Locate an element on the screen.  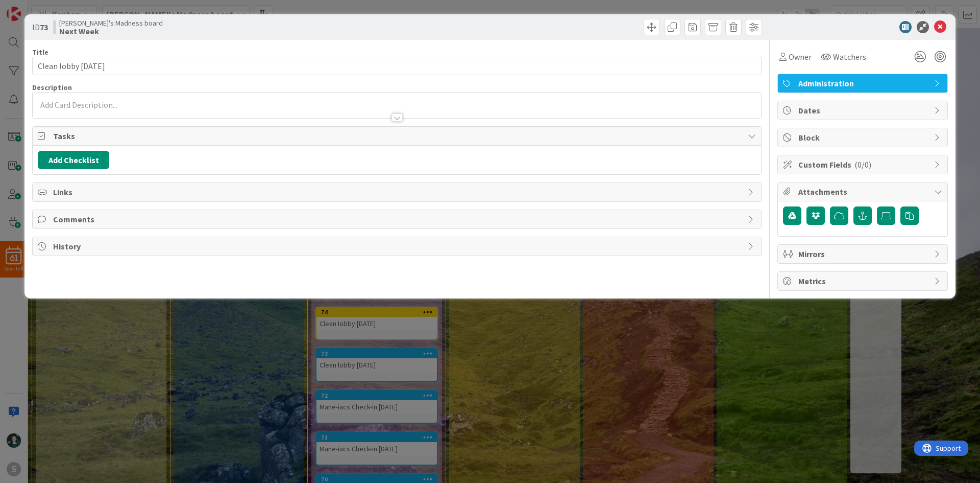
span: Watchers is located at coordinates (849, 57).